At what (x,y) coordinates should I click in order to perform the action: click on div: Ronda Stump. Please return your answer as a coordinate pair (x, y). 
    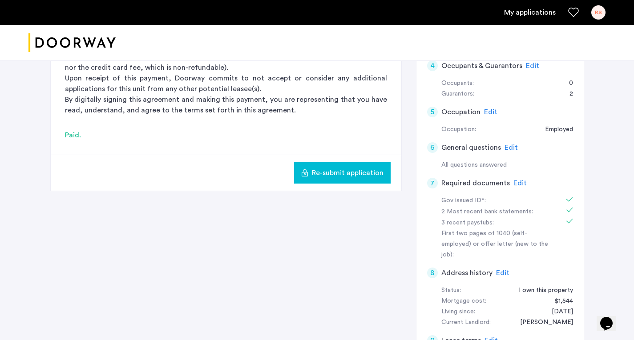
    Looking at the image, I should click on (542, 323).